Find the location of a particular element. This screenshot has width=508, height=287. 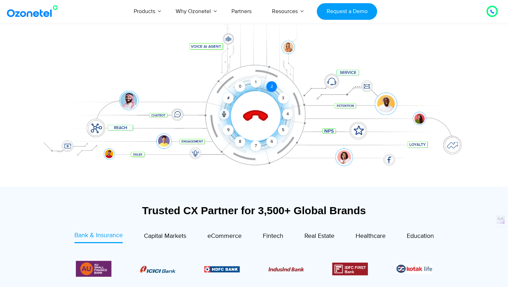

a: Healthcare is located at coordinates (371, 236).